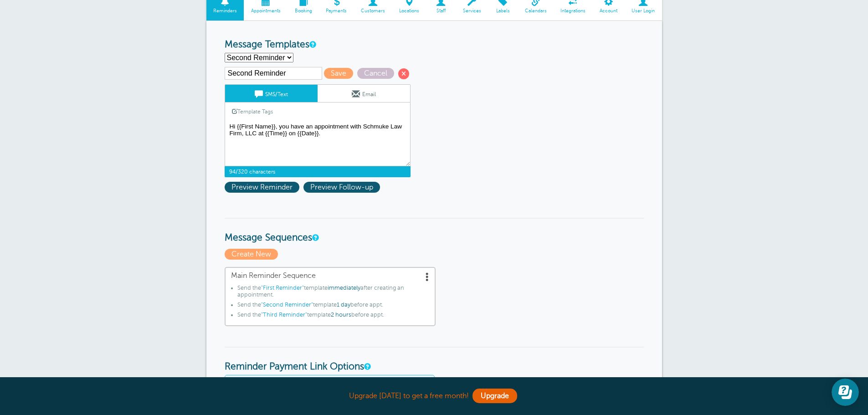  What do you see at coordinates (264, 187) in the screenshot?
I see `a: Preview Reminder` at bounding box center [264, 187].